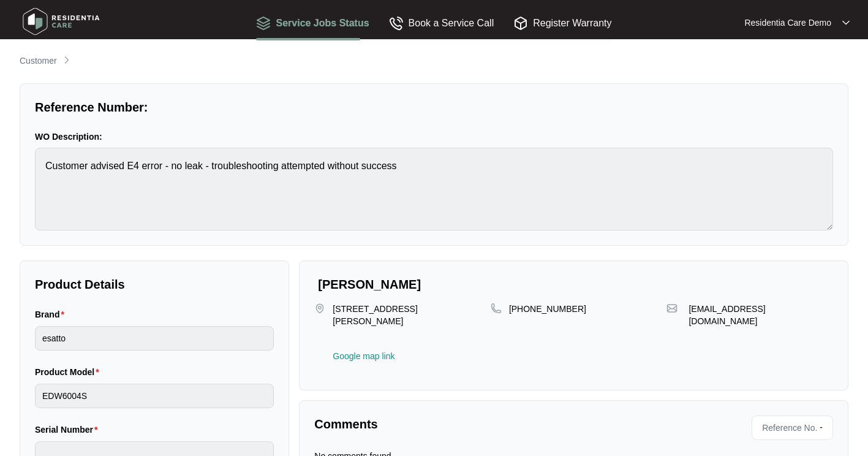  What do you see at coordinates (434, 136) in the screenshot?
I see `p: WO Description:` at bounding box center [434, 136].